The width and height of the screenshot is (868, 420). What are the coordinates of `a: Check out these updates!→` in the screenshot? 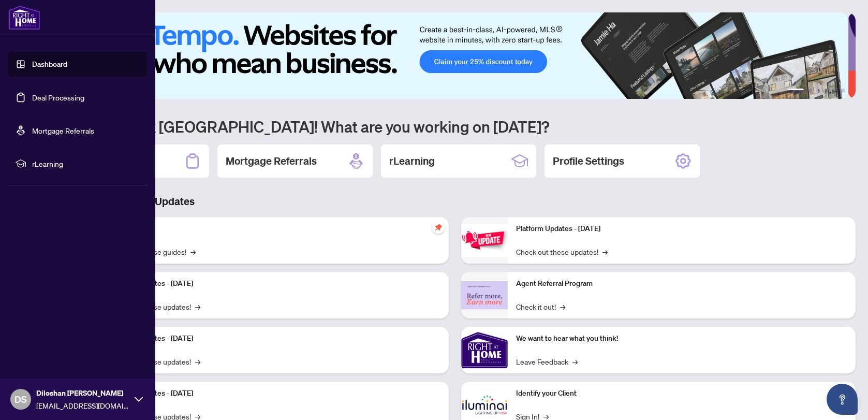 It's located at (561, 251).